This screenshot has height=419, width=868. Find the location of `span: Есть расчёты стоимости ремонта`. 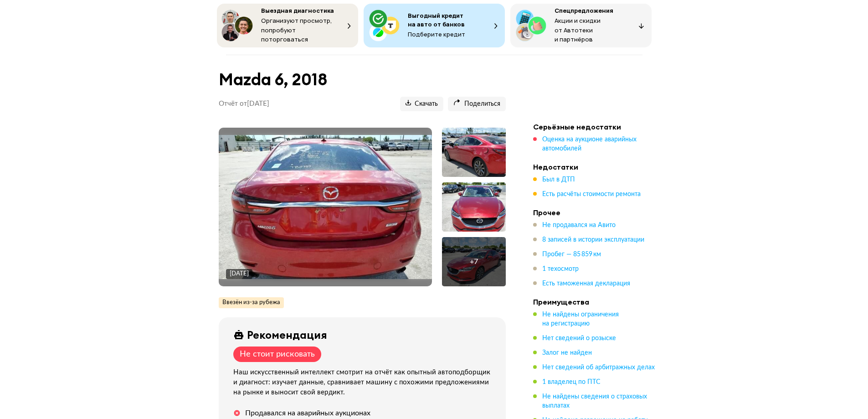

span: Есть расчёты стоимости ремонта is located at coordinates (592, 194).